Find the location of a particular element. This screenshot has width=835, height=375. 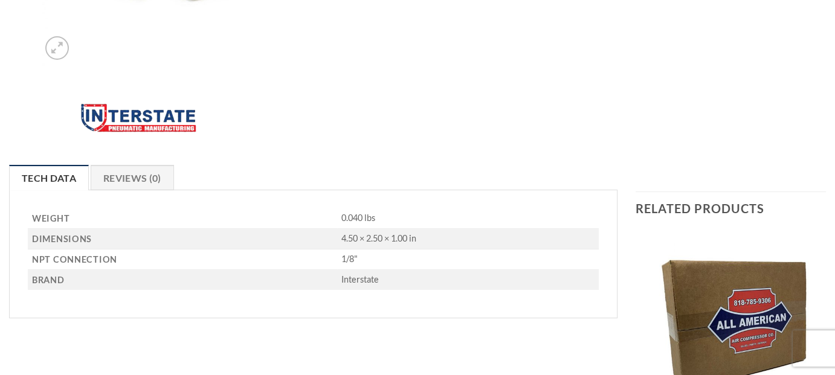

p: Interstate is located at coordinates (469, 280).